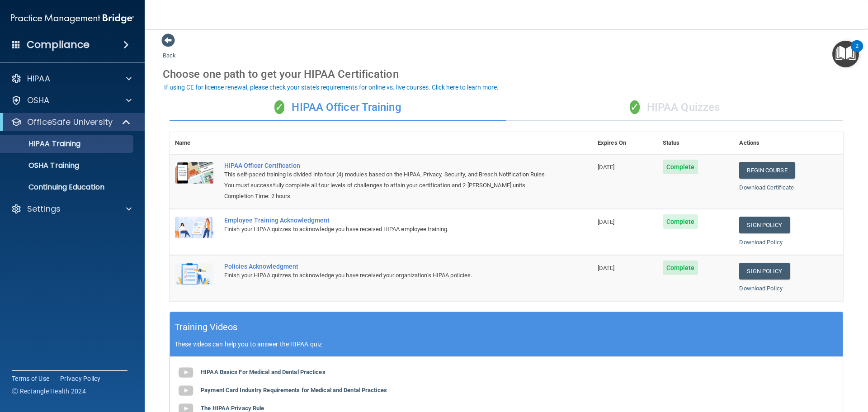 Image resolution: width=868 pixels, height=412 pixels. What do you see at coordinates (194, 143) in the screenshot?
I see `th: Name` at bounding box center [194, 143].